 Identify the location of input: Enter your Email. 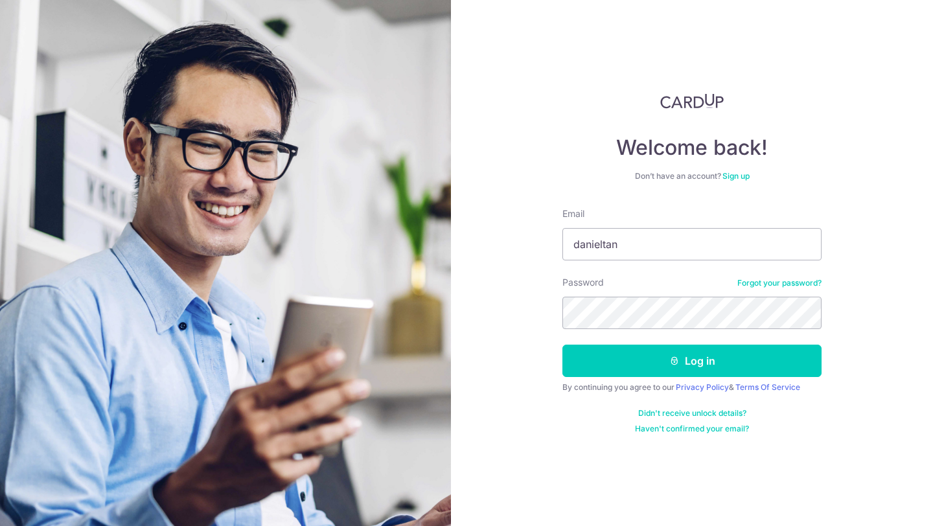
(692, 244).